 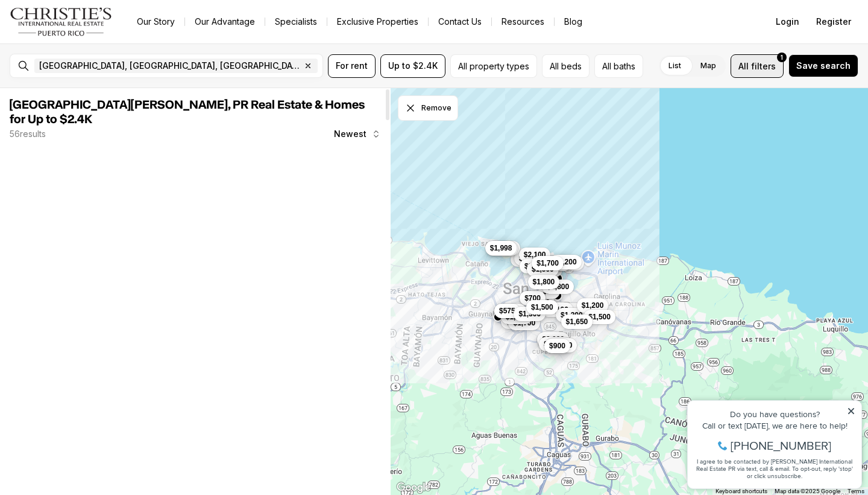 I want to click on p: 56 results, so click(x=28, y=134).